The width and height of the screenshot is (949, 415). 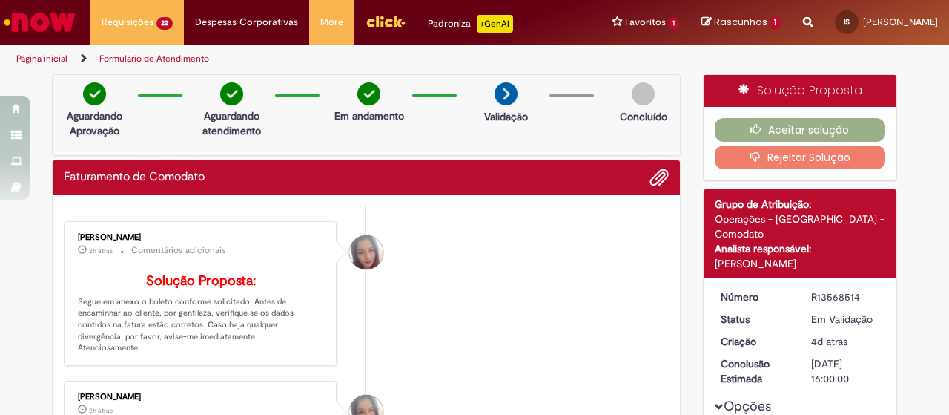 I want to click on span: Rascunhos, so click(x=741, y=22).